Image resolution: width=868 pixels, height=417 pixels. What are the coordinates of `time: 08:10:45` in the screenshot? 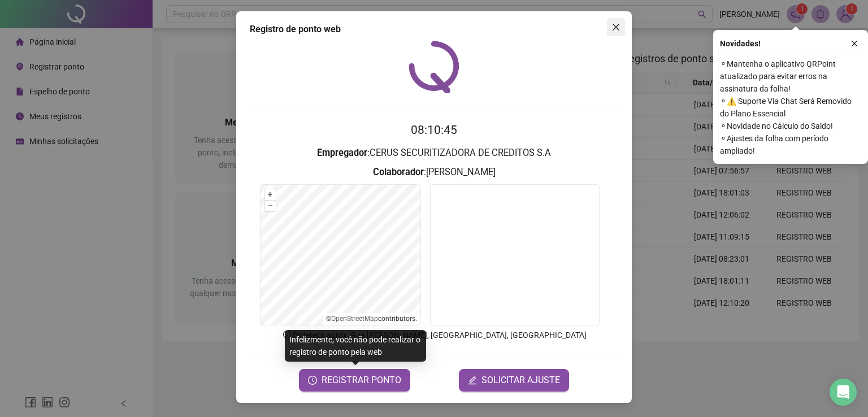 It's located at (434, 130).